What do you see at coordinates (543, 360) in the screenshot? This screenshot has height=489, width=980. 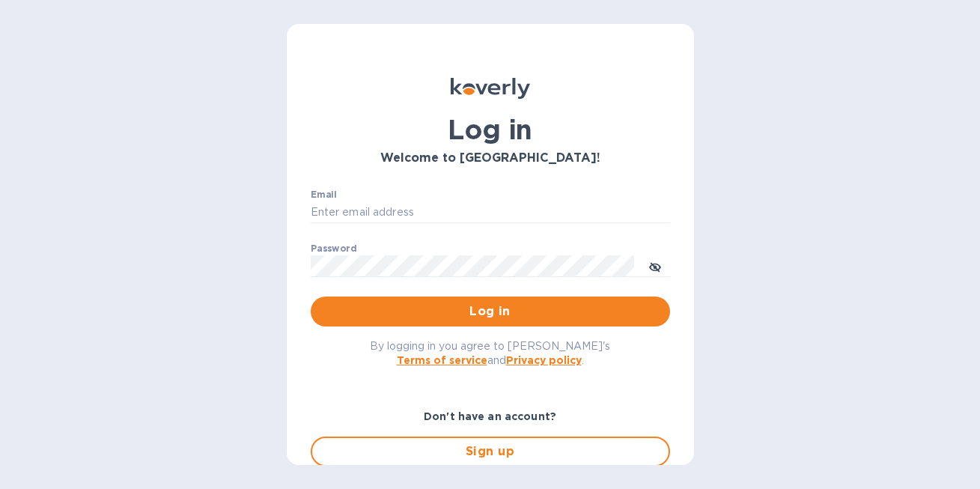 I see `a: Privacy policy` at bounding box center [543, 360].